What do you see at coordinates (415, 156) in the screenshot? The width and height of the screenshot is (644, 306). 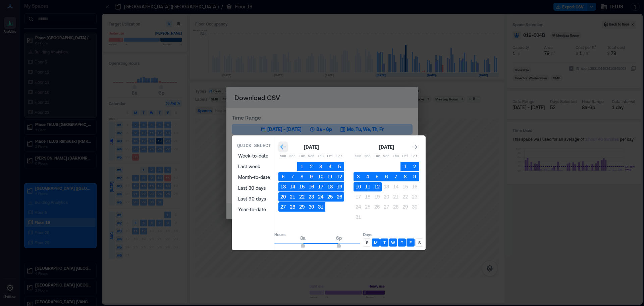 I see `th: Saturday` at bounding box center [415, 156].